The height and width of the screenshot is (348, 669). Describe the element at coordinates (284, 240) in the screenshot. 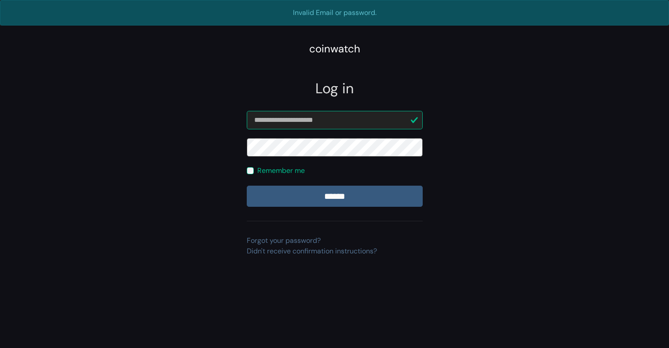

I see `a: Forgot your password?` at that location.